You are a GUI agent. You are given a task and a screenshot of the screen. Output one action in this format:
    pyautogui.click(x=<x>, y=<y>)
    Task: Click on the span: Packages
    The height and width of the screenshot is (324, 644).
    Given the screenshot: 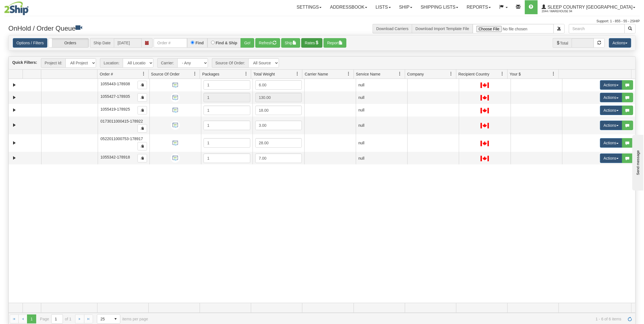 What is the action you would take?
    pyautogui.click(x=211, y=74)
    